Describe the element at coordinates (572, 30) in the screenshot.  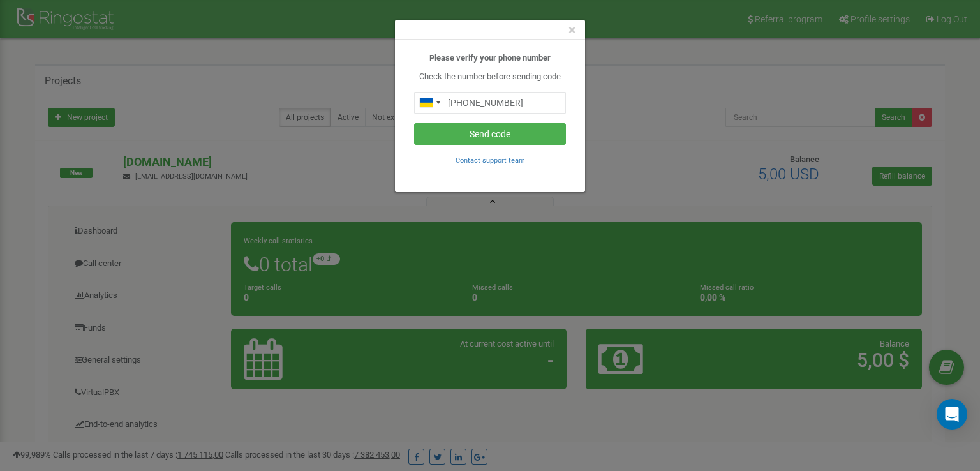
I see `button: Close` at that location.